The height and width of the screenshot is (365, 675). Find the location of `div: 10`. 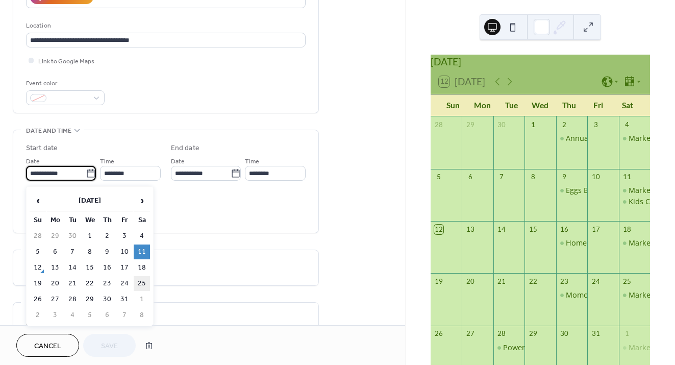

div: 10 is located at coordinates (595, 177).